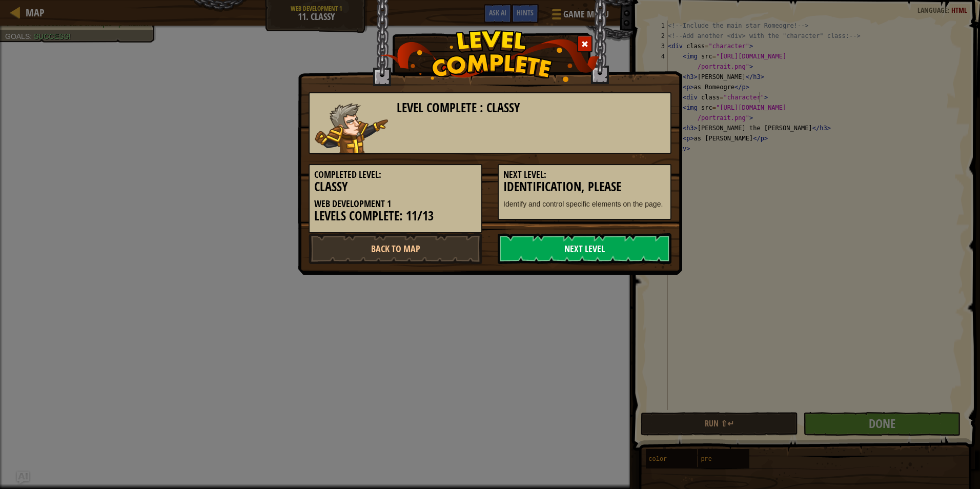 The height and width of the screenshot is (489, 980). I want to click on img: knight.png, so click(352, 128).